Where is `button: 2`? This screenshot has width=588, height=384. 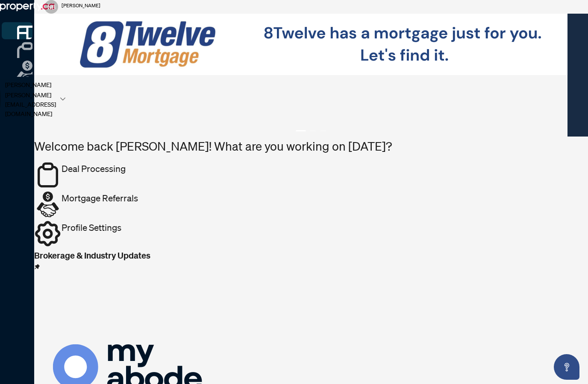
button: 2 is located at coordinates (312, 130).